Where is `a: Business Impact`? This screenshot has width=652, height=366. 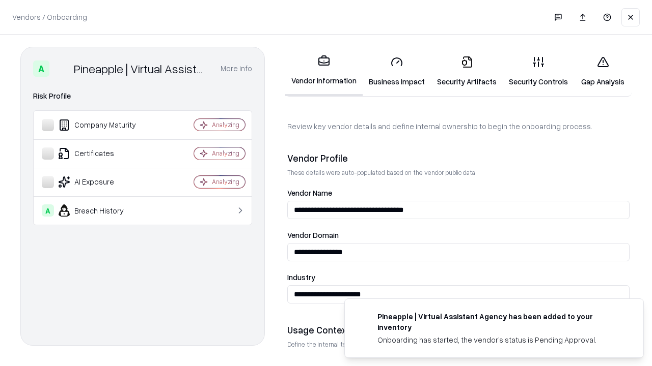
a: Business Impact is located at coordinates (397, 71).